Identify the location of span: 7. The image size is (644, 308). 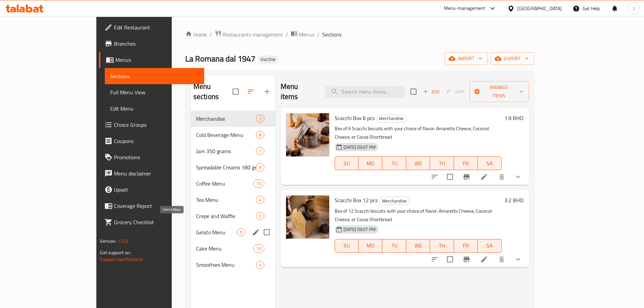
(260, 151).